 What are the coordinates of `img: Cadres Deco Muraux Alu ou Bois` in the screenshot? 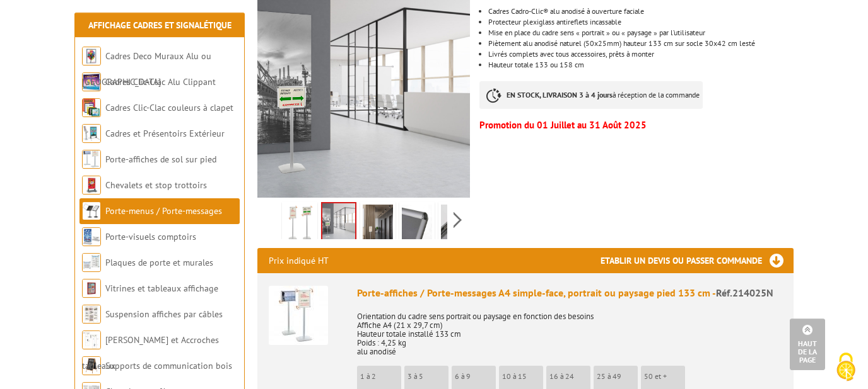 It's located at (91, 56).